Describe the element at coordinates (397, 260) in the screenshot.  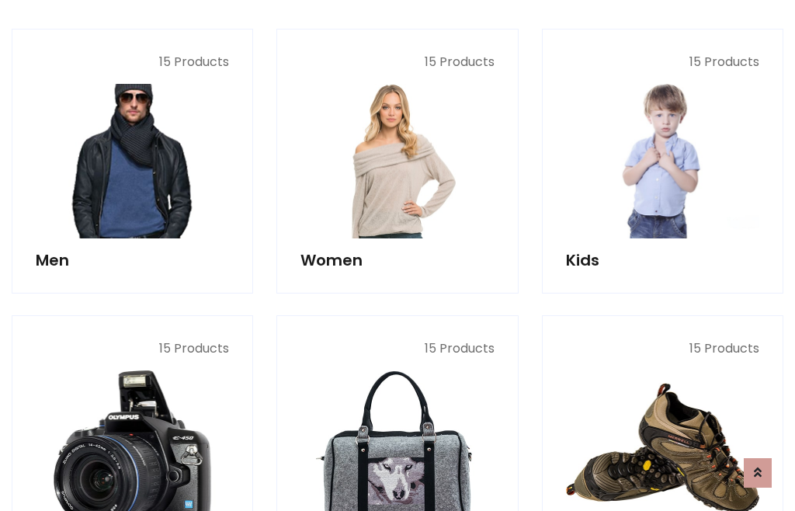
I see `h5: Women` at that location.